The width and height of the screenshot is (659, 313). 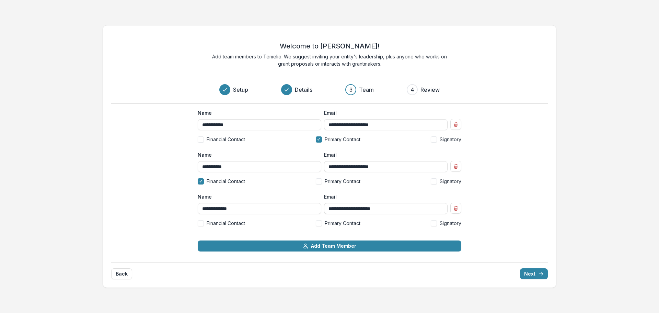 What do you see at coordinates (351, 90) in the screenshot?
I see `div: 3` at bounding box center [351, 90].